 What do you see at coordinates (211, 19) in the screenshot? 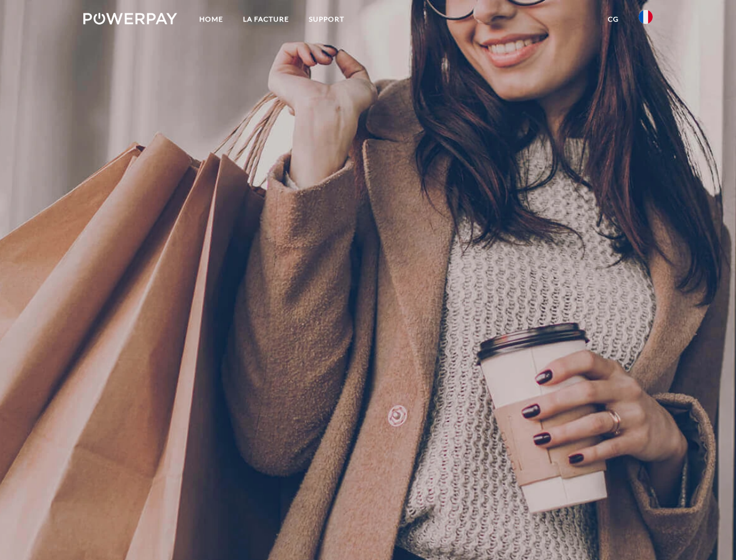
I see `a: Home` at bounding box center [211, 19].